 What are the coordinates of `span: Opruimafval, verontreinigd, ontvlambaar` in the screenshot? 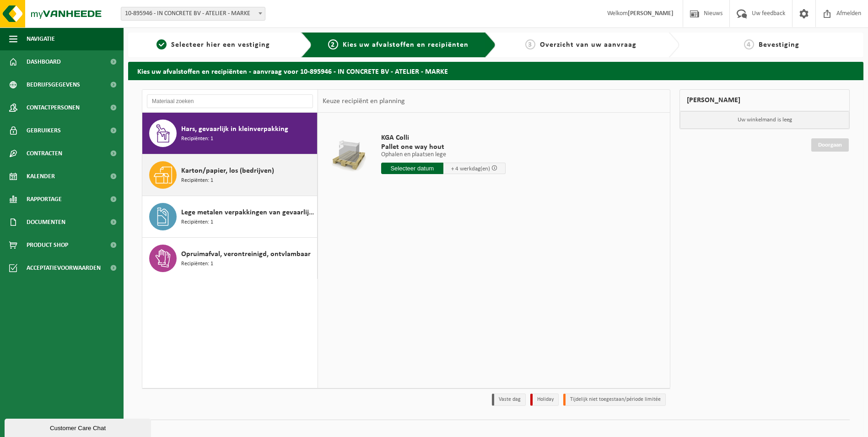 It's located at (246, 254).